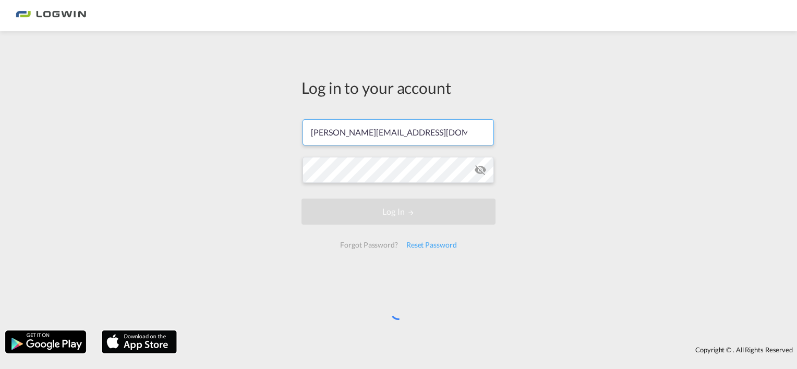 The width and height of the screenshot is (797, 369). I want to click on div: Forgot Password?, so click(369, 245).